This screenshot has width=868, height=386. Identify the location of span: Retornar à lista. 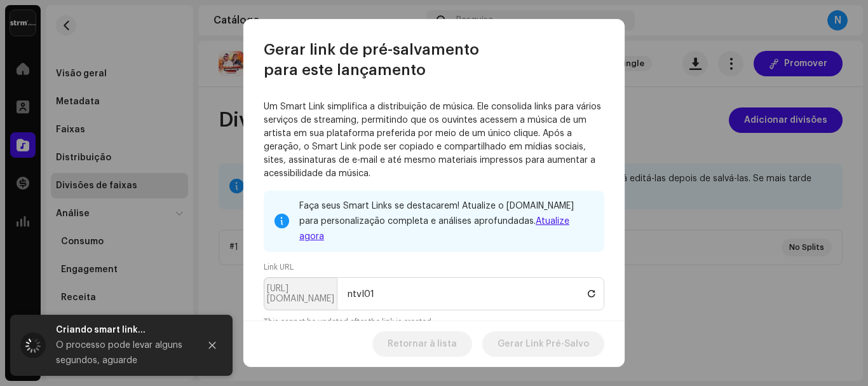
(422, 344).